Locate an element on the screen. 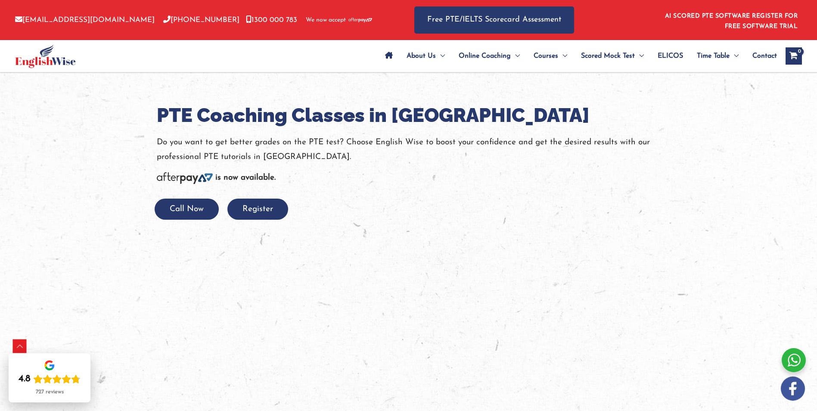  a: About UsMenu Toggle is located at coordinates (425, 56).